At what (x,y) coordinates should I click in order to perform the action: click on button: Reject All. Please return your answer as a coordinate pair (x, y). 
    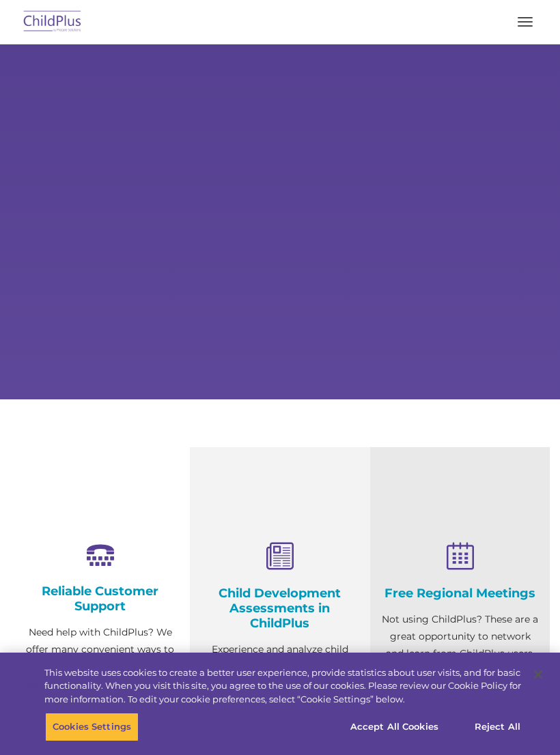
    Looking at the image, I should click on (497, 727).